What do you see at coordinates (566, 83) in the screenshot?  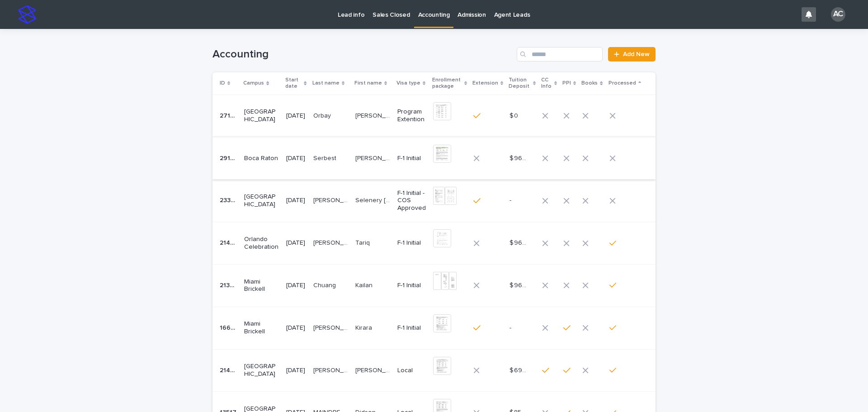 I see `p: PPI` at bounding box center [566, 83].